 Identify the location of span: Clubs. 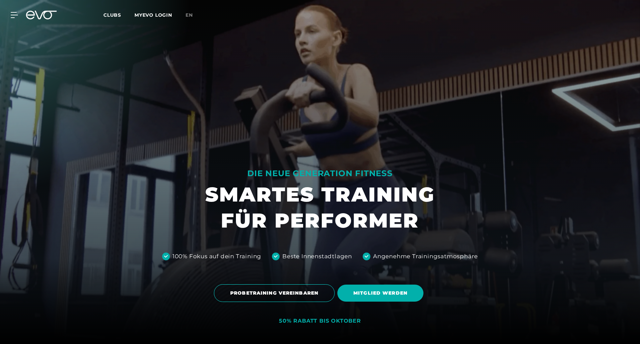
(112, 15).